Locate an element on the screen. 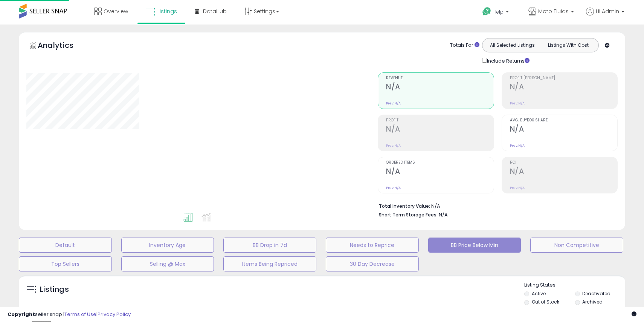 The width and height of the screenshot is (644, 322). button: BB Drop in 7d is located at coordinates (269, 245).